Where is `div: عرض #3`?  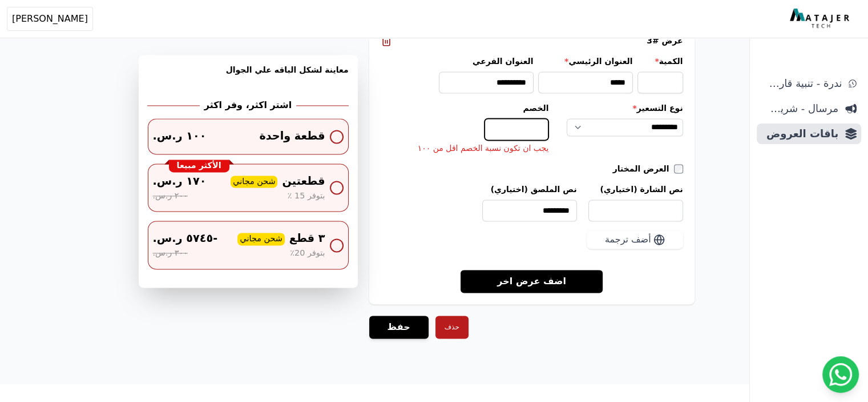
div: عرض #3 is located at coordinates (532, 41).